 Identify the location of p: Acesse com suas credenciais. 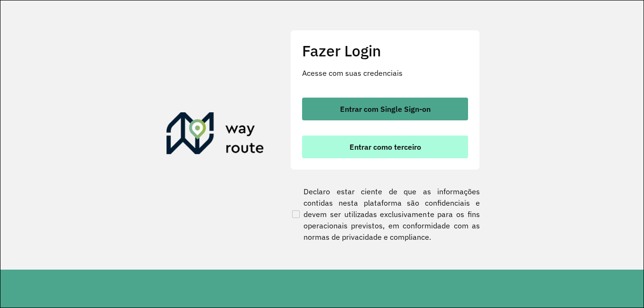
(386, 73).